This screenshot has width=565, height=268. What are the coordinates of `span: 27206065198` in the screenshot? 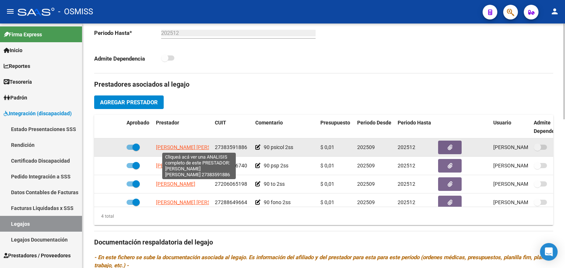 It's located at (231, 184).